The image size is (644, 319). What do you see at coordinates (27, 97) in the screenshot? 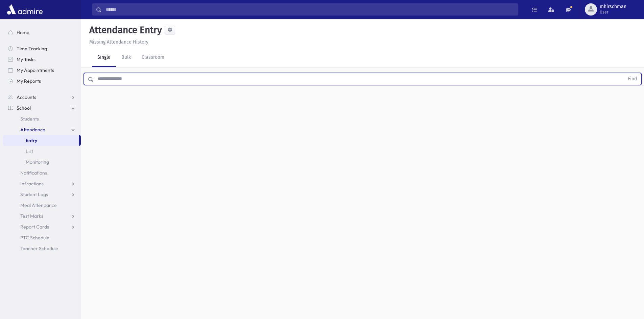
I see `span: Accounts` at bounding box center [27, 97].